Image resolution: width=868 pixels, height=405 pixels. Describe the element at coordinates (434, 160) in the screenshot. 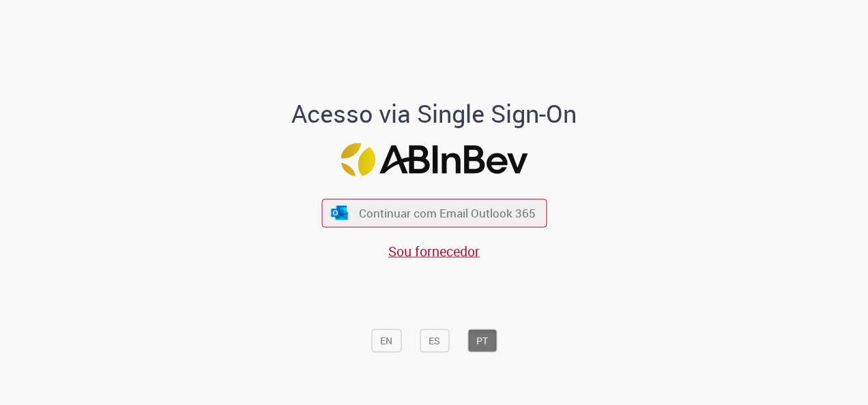

I see `img: Logo ABInBev` at that location.